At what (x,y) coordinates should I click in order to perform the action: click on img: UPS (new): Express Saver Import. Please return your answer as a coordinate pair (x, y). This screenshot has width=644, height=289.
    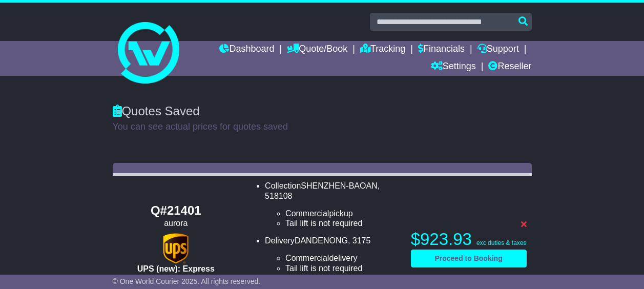
    Looking at the image, I should click on (176, 248).